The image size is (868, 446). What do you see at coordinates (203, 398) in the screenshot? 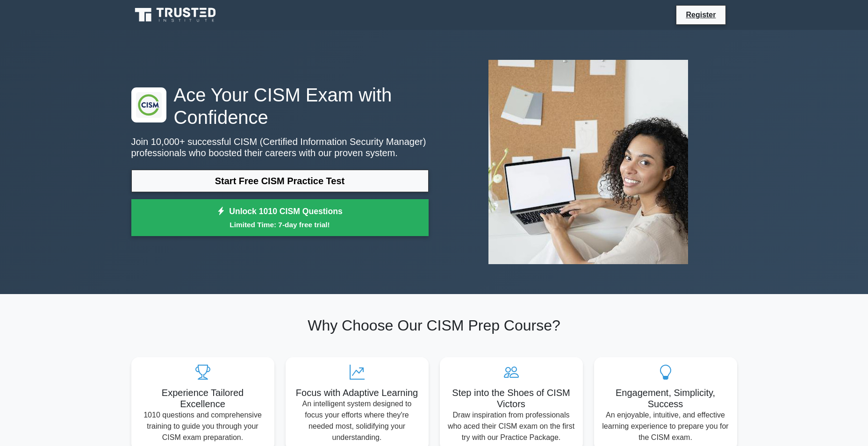
I see `h5: Experience Tailored Excellence` at bounding box center [203, 398].